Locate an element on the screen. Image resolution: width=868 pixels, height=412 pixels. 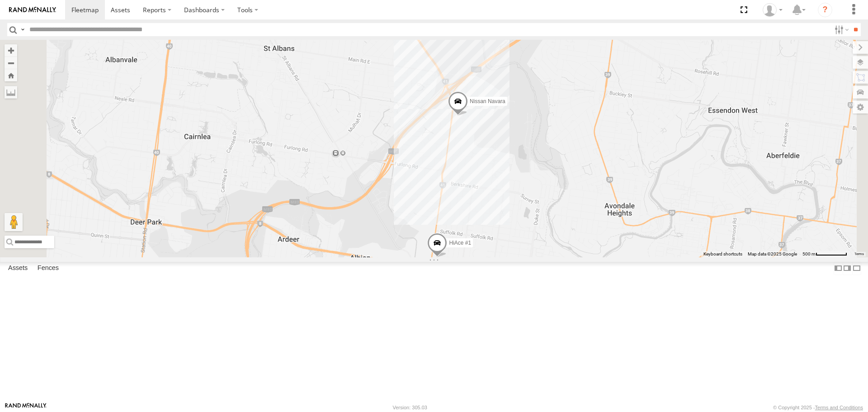
label: Map Settings is located at coordinates (861, 107).